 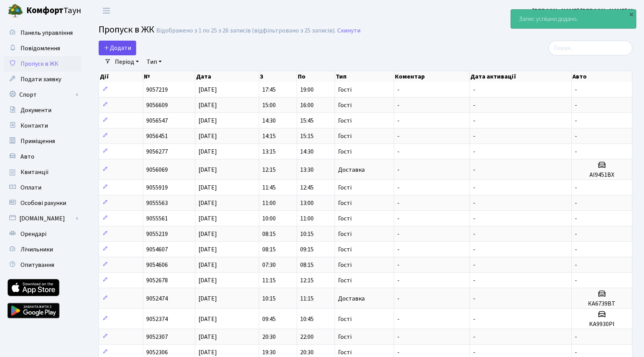 What do you see at coordinates (520, 76) in the screenshot?
I see `th: Дата активації` at bounding box center [520, 76].